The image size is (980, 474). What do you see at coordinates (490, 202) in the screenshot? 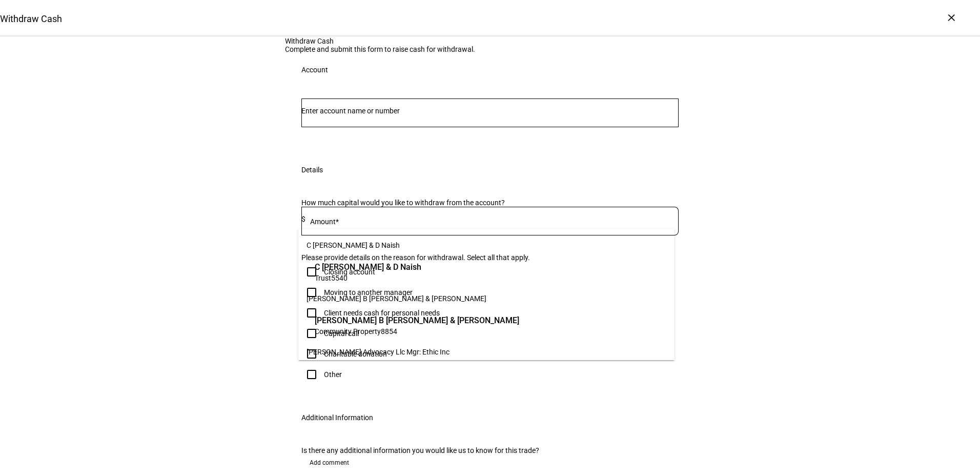
I see `div: How much capital would you like to withdraw from the account?` at bounding box center [490, 202].